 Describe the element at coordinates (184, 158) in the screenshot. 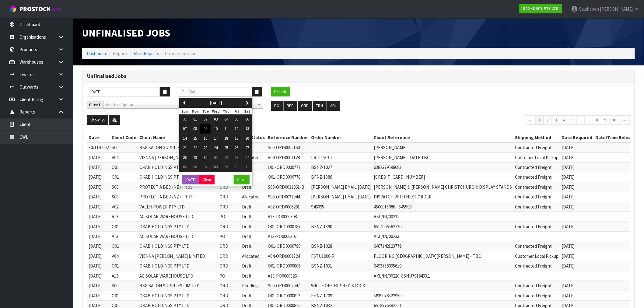

I see `button: 28` at that location.